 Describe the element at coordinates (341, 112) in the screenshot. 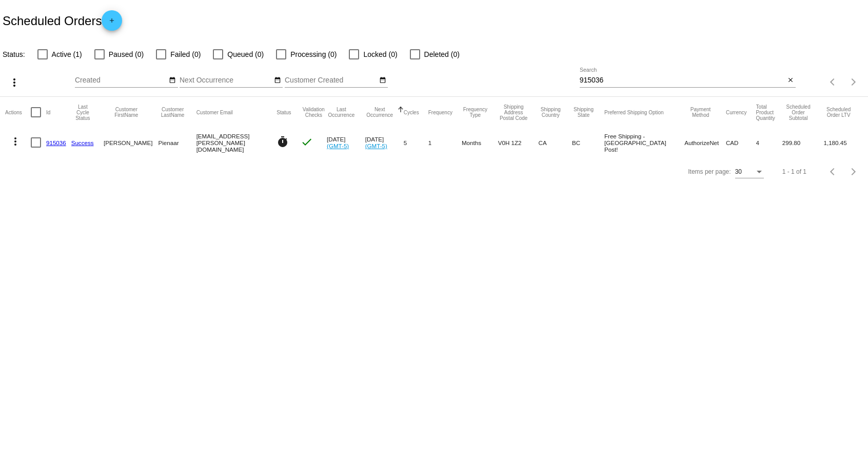

I see `button: Change sorting for LastOccurrenceUtc` at that location.